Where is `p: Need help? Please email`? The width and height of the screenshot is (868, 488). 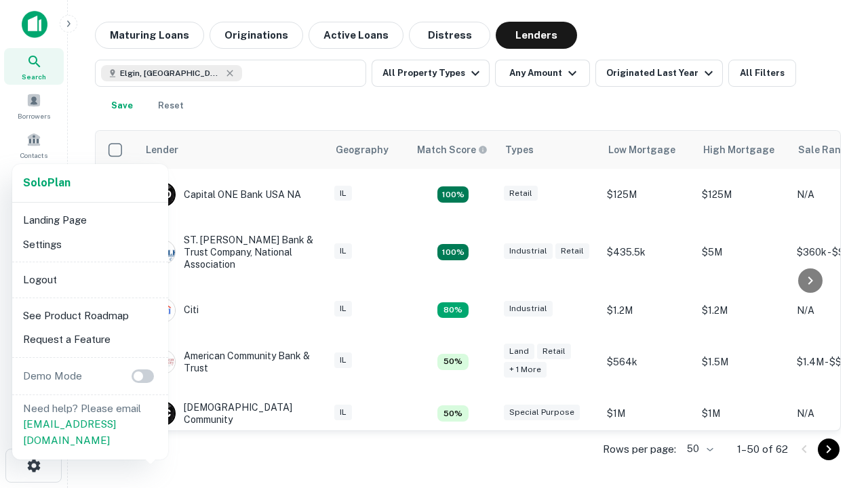 p: Need help? Please email is located at coordinates (90, 424).